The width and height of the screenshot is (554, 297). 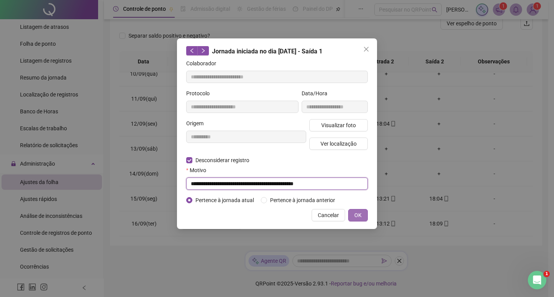 I want to click on label: Data/Hora, so click(x=317, y=94).